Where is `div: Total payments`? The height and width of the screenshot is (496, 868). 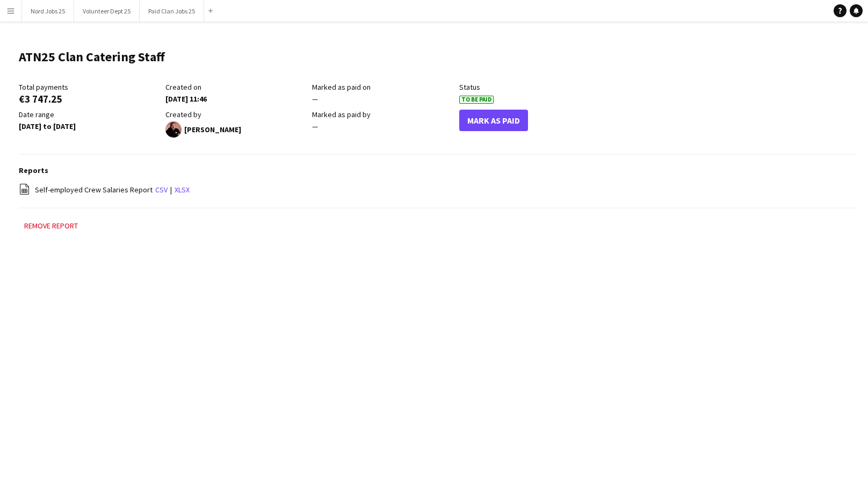 div: Total payments is located at coordinates (89, 87).